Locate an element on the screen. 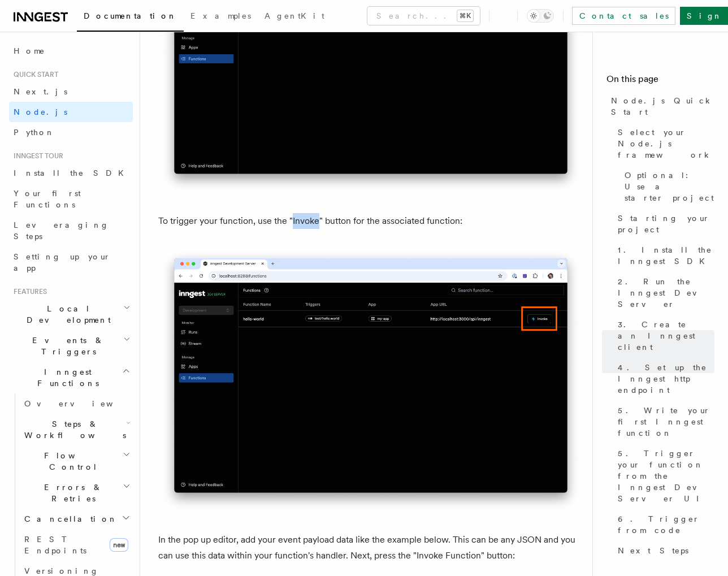 The image size is (728, 576). span: Errors & Retries is located at coordinates (71, 493).